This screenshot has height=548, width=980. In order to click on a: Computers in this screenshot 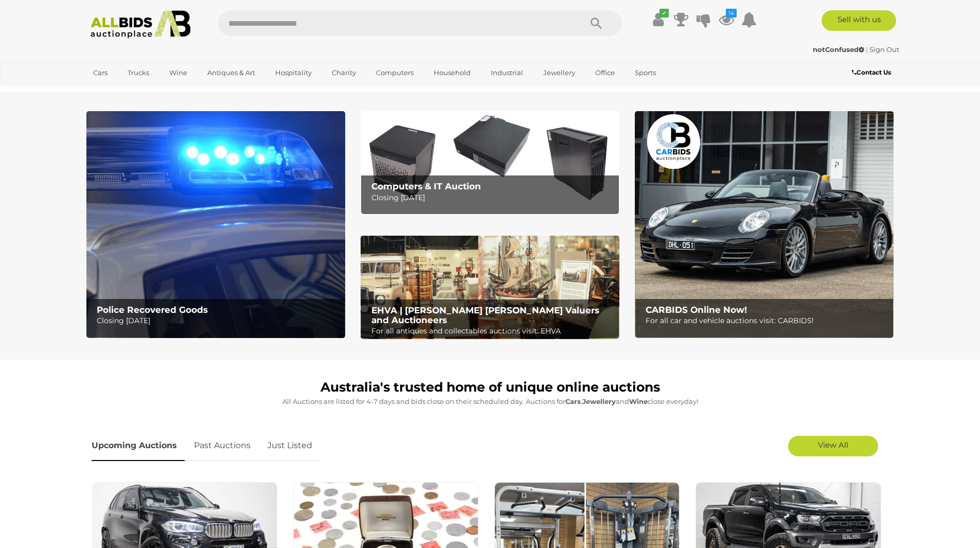, I will do `click(394, 72)`.